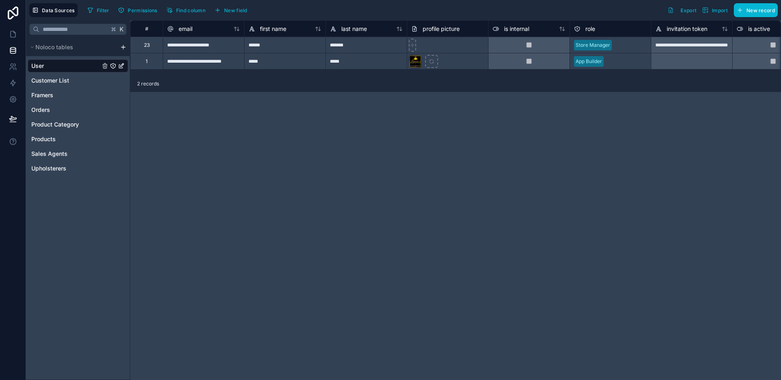 The height and width of the screenshot is (380, 781). Describe the element at coordinates (146, 61) in the screenshot. I see `div: 1` at that location.